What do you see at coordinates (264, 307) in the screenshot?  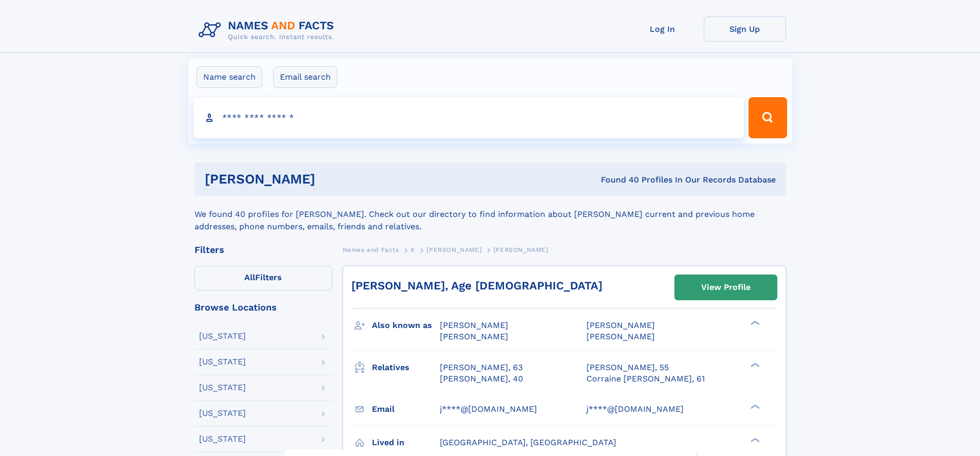 I see `div: Browse Locations` at bounding box center [264, 307].